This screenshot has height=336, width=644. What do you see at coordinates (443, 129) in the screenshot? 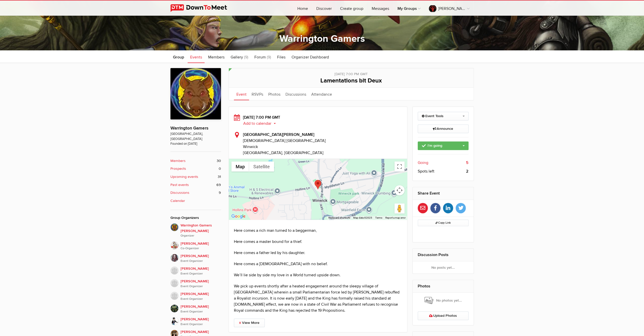
I see `a: Announce` at bounding box center [443, 129].